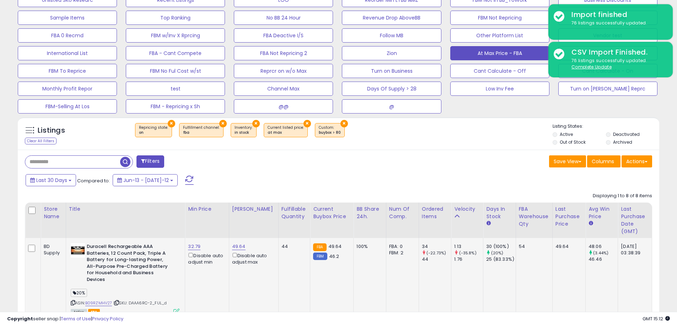  What do you see at coordinates (603, 247) in the screenshot?
I see `div: 48.06` at bounding box center [603, 247].